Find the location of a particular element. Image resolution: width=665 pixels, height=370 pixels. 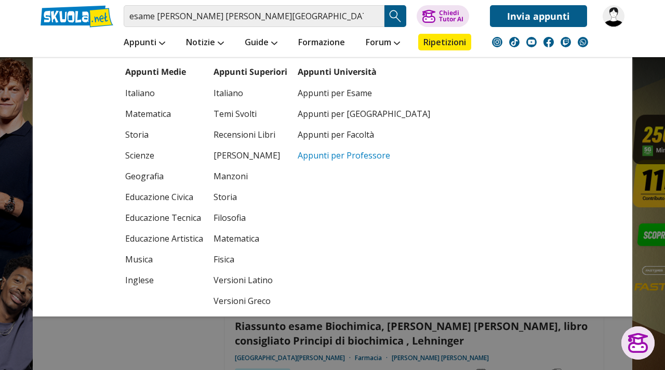

div: Chiedi Tutor AI is located at coordinates (451, 16).